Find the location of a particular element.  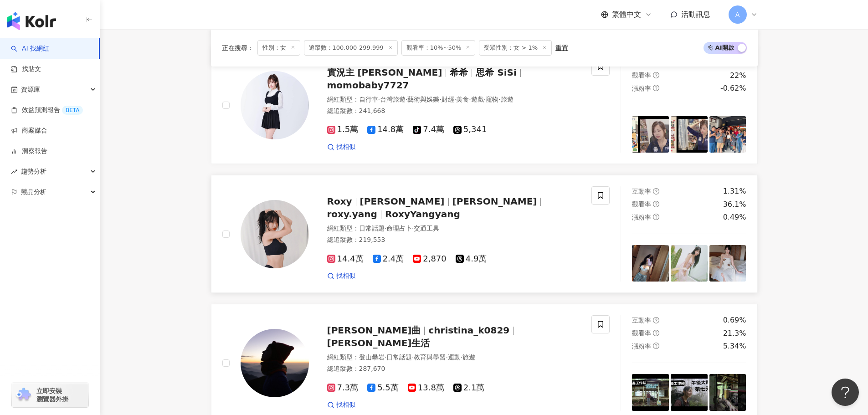

span: 台灣旅遊 is located at coordinates (393, 99).